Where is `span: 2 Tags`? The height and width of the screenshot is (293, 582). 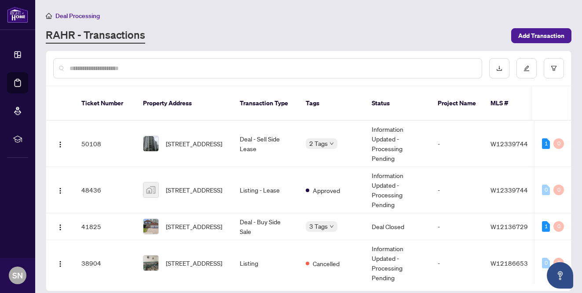 span: 2 Tags is located at coordinates (319, 143).